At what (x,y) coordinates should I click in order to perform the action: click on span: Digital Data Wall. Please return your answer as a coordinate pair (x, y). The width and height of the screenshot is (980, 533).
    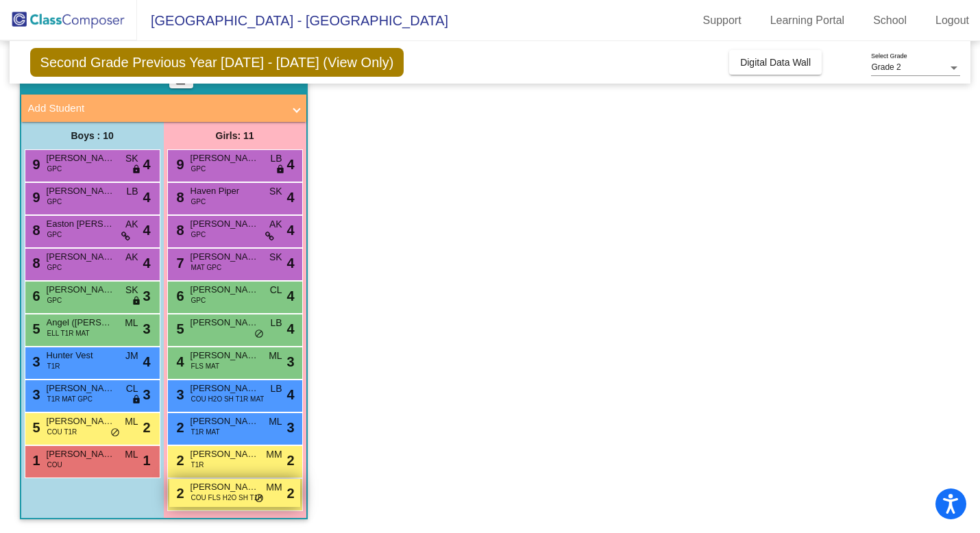
    Looking at the image, I should click on (775, 63).